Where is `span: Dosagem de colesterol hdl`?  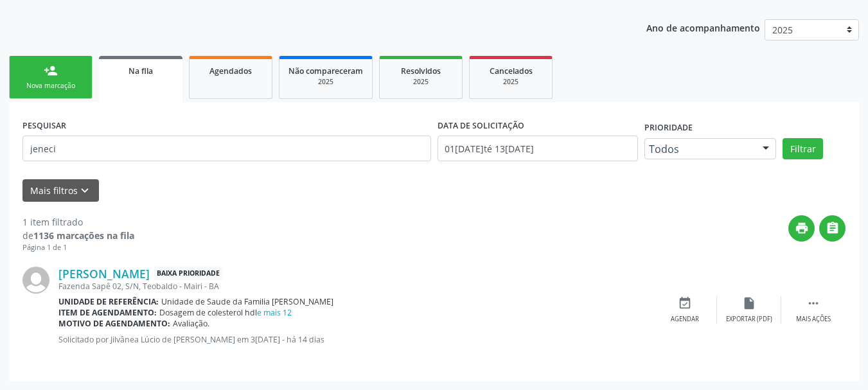 span: Dosagem de colesterol hdl is located at coordinates (226, 313).